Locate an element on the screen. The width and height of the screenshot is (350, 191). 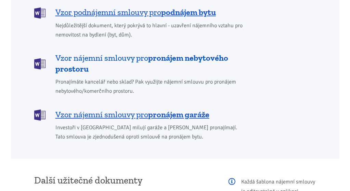
a: Vzor nájemní smlouvy propronájem nebytového prostoru is located at coordinates (138, 64).